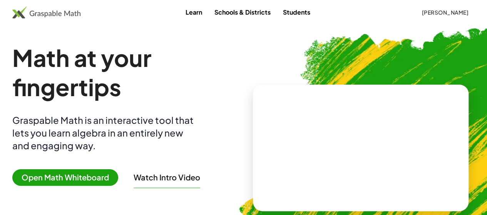 Image resolution: width=487 pixels, height=215 pixels. Describe the element at coordinates (167, 177) in the screenshot. I see `button: Watch Intro Video` at that location.